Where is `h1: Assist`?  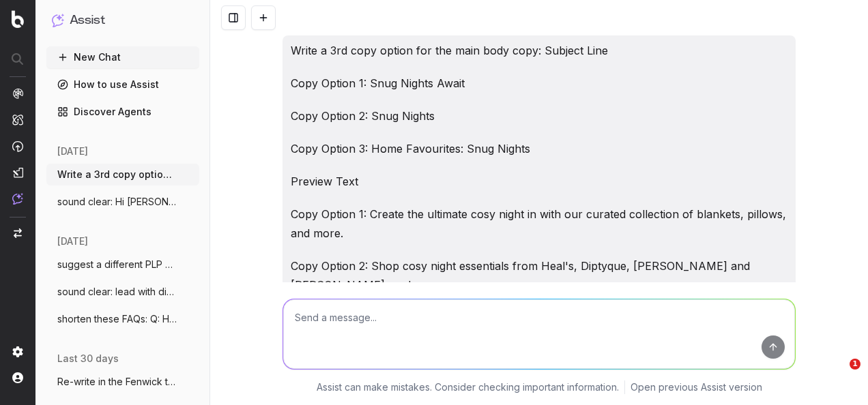
h1: Assist is located at coordinates (88, 20).